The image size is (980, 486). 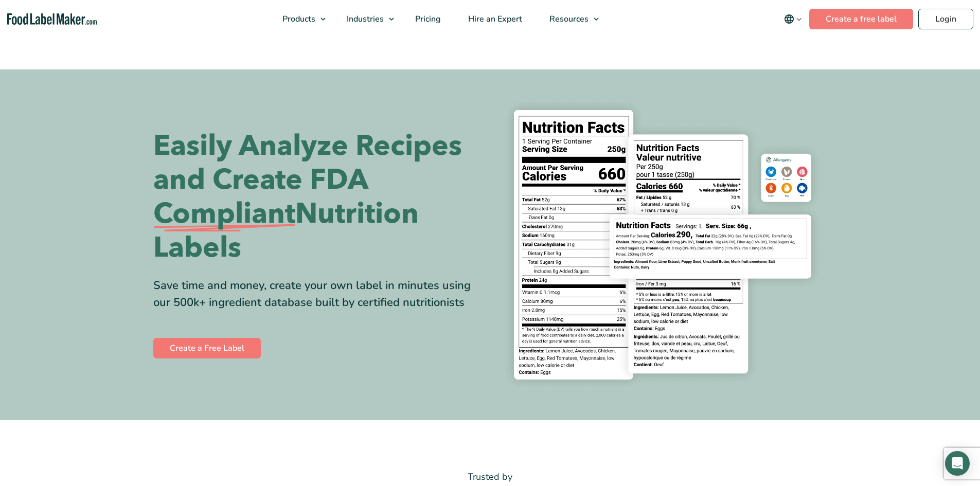 I want to click on a: Login, so click(x=946, y=19).